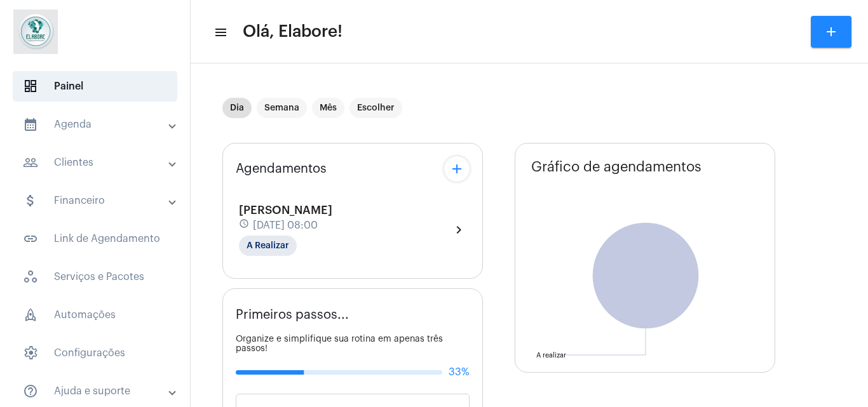  What do you see at coordinates (96, 200) in the screenshot?
I see `mat-panel-title: Financeiro` at bounding box center [96, 200].